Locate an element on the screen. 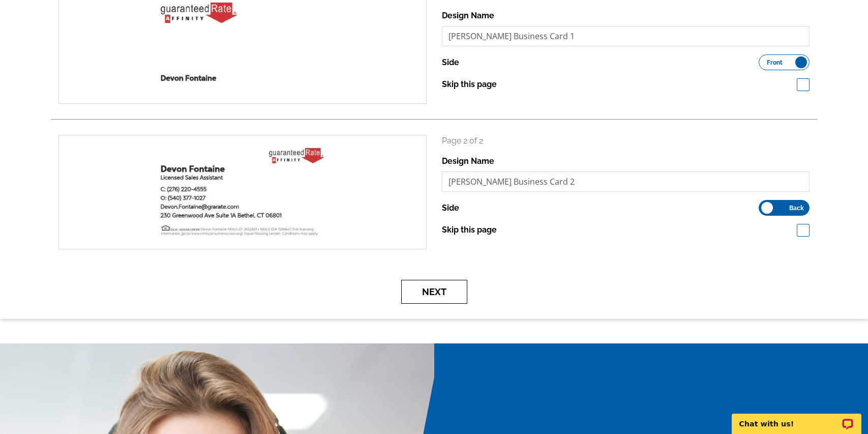  p: Page 2 of 2 is located at coordinates (626, 141).